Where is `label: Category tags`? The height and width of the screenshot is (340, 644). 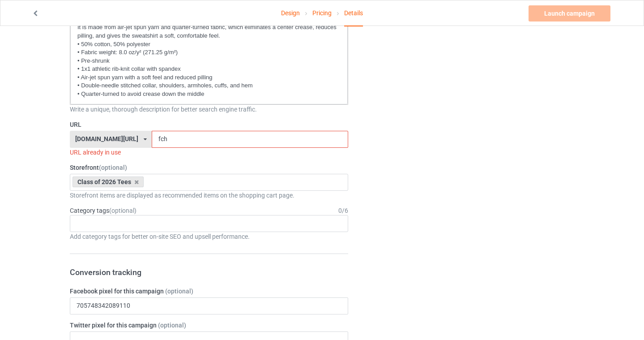
label: Category tags is located at coordinates (103, 211).